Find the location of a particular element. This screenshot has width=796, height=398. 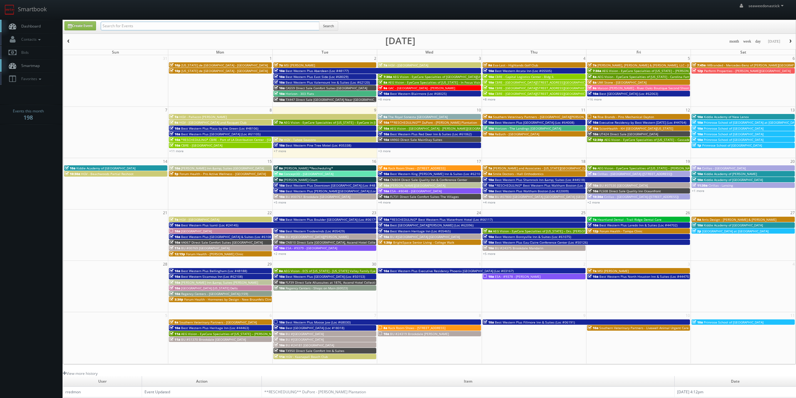

button: day is located at coordinates (758, 41).